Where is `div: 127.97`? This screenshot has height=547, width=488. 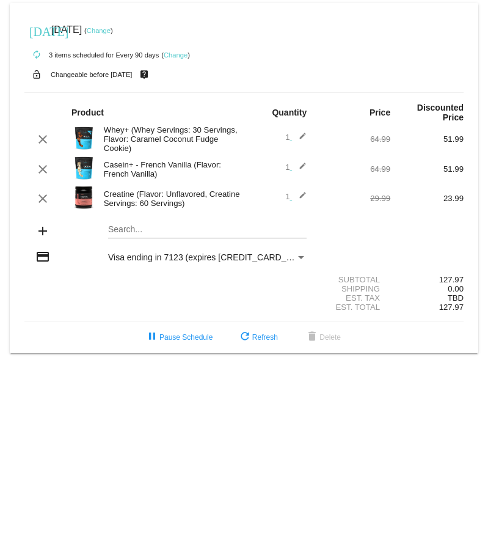 div: 127.97 is located at coordinates (427, 279).